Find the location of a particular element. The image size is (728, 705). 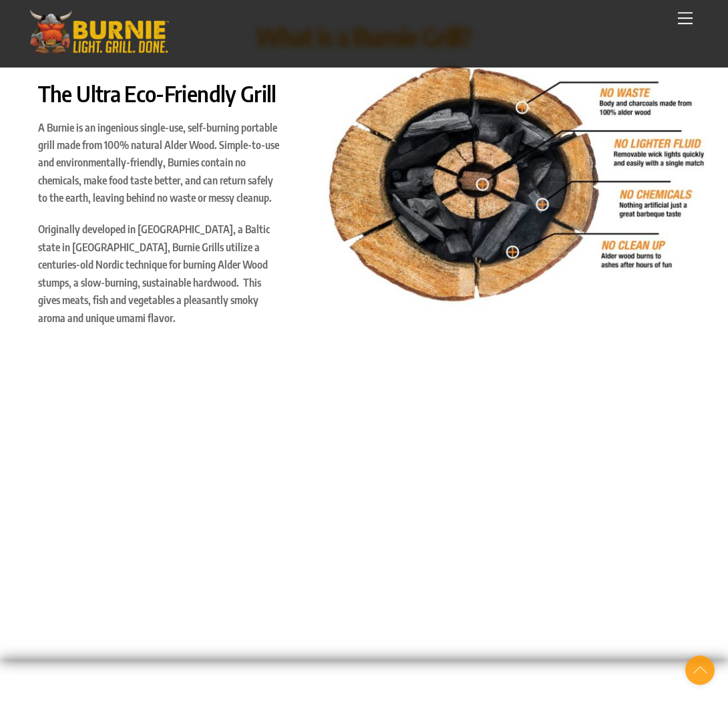

a: Menu is located at coordinates (685, 18).